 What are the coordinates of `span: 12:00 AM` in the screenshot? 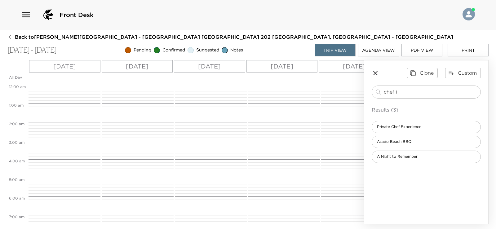 It's located at (17, 86).